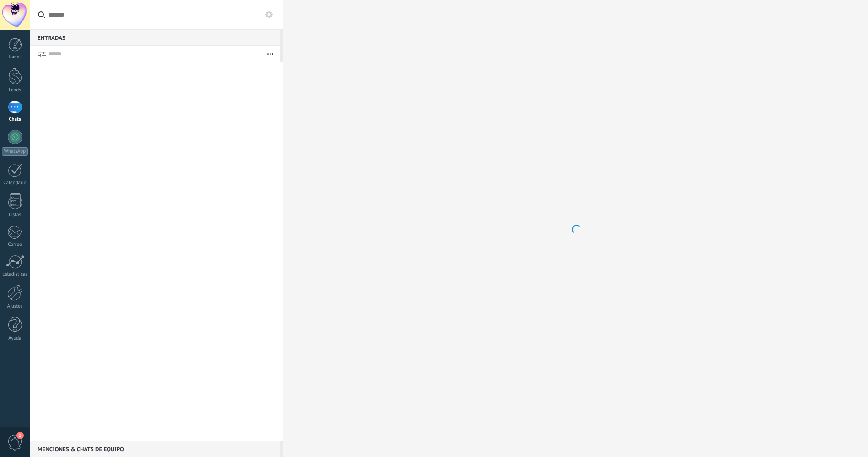 This screenshot has height=457, width=868. I want to click on div: Ayuda, so click(15, 338).